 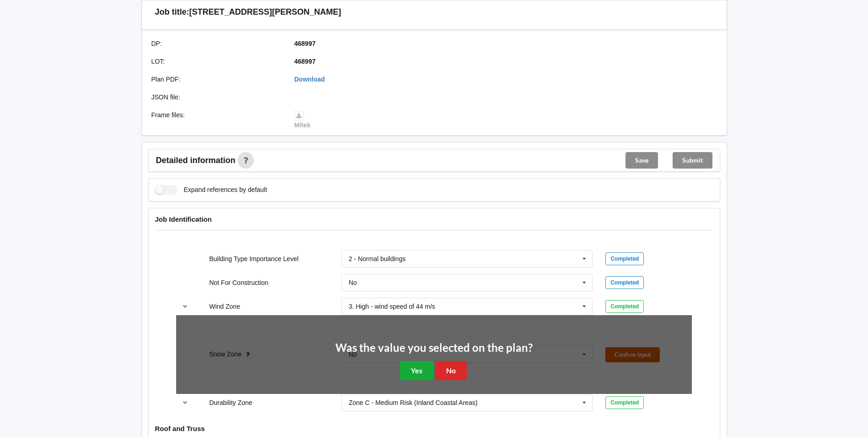 What do you see at coordinates (377, 259) in the screenshot?
I see `div: 2 - Normal buildings` at bounding box center [377, 259].